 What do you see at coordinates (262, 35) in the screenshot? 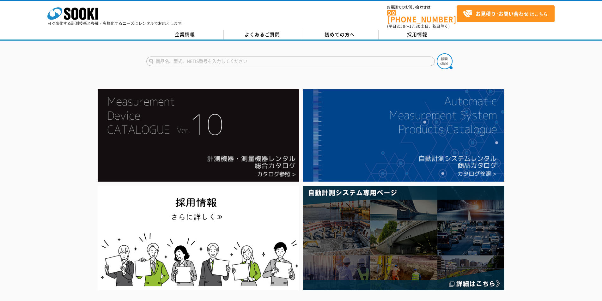
I see `a: よくあるご質問` at bounding box center [262, 35].